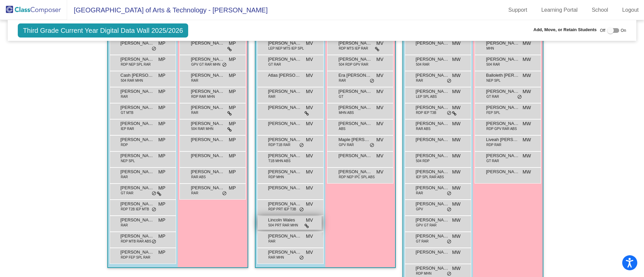 The height and width of the screenshot is (277, 644). Describe the element at coordinates (276, 177) in the screenshot. I see `span: RDP MHN` at that location.